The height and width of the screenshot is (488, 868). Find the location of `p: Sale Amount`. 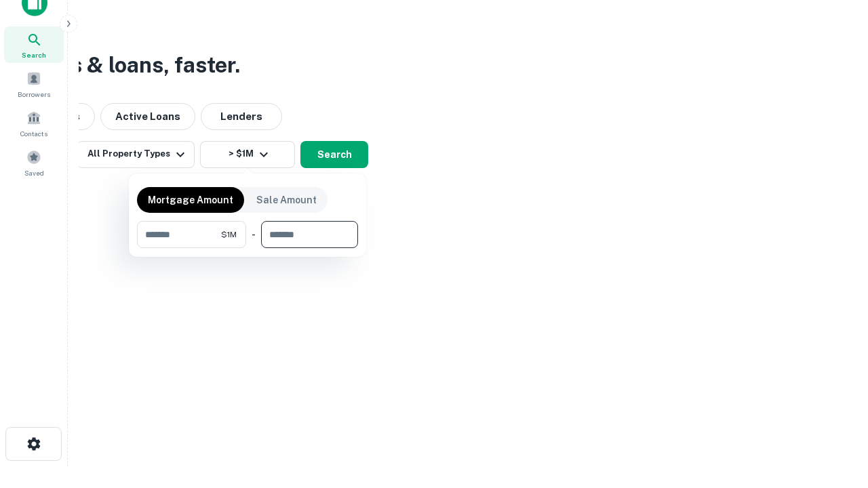

p: Sale Amount is located at coordinates (286, 200).